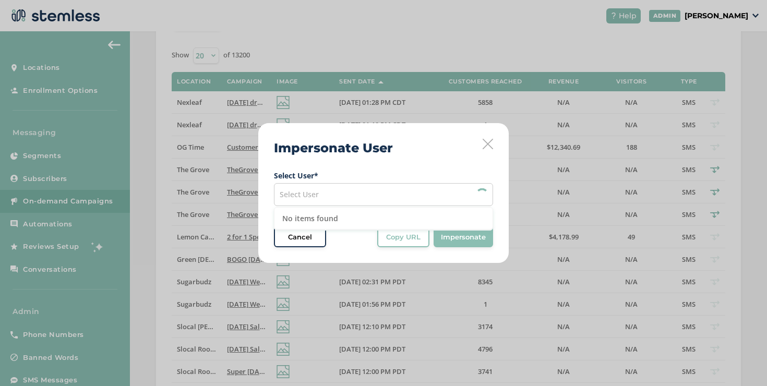 The width and height of the screenshot is (767, 386). Describe the element at coordinates (300, 237) in the screenshot. I see `span: Cancel` at that location.